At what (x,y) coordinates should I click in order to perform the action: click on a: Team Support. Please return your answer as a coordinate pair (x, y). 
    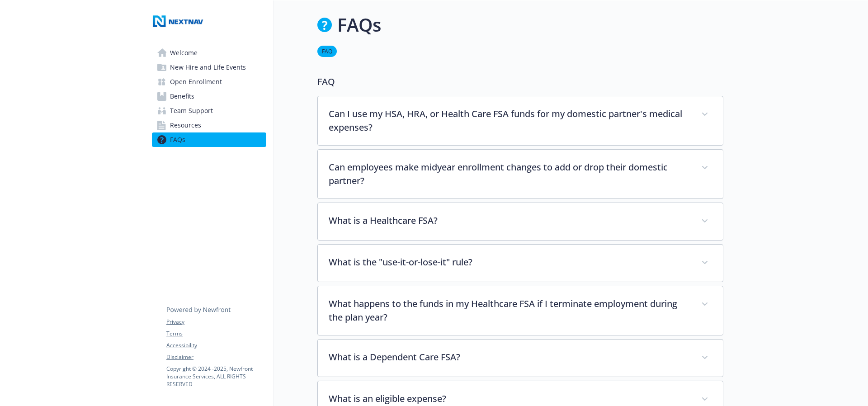
    Looking at the image, I should click on (209, 111).